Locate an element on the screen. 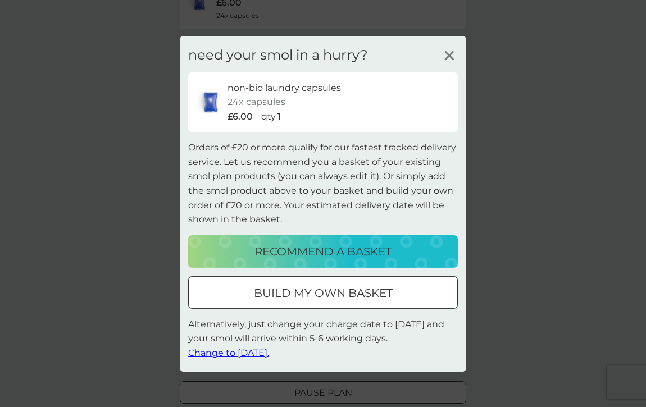  p: recommend a basket is located at coordinates (323, 252).